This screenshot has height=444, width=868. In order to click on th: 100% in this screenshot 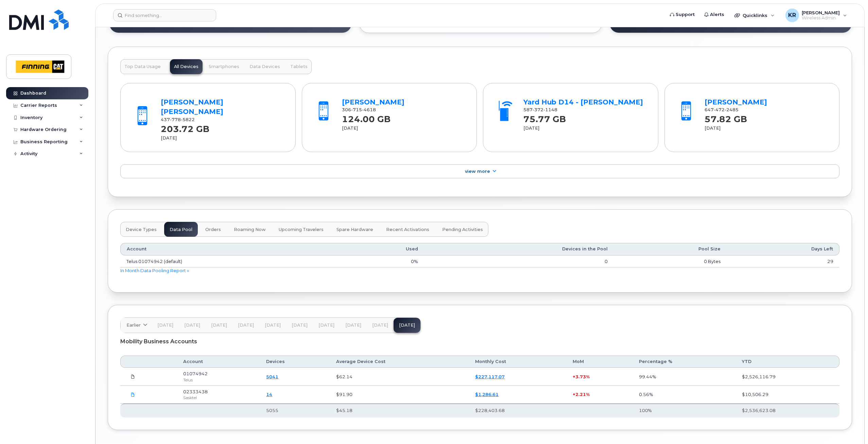, I will do `click(685, 410)`.